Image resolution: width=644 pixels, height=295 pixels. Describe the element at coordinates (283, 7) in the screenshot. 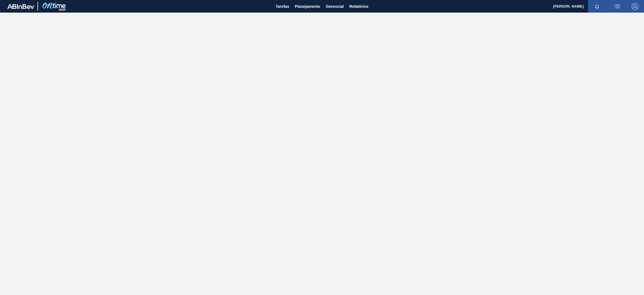

I see `span: Tarefas` at that location.